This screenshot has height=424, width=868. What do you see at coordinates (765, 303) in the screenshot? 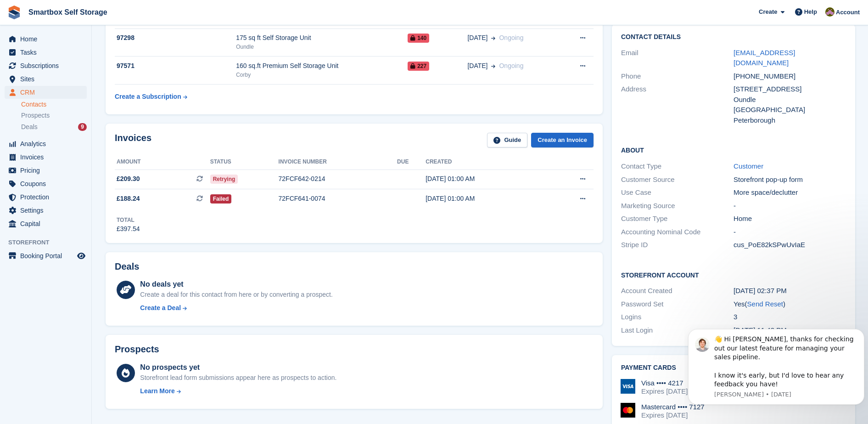
I see `a: Send Reset` at bounding box center [765, 303].